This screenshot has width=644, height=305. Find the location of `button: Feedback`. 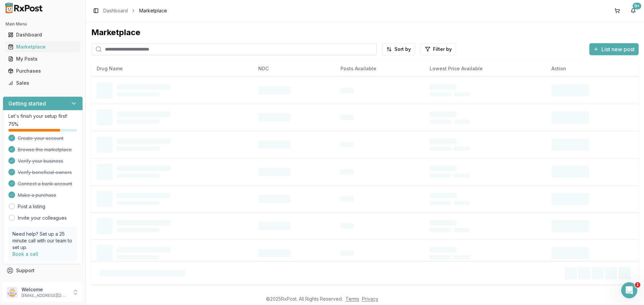

button: Feedback is located at coordinates (43, 283).